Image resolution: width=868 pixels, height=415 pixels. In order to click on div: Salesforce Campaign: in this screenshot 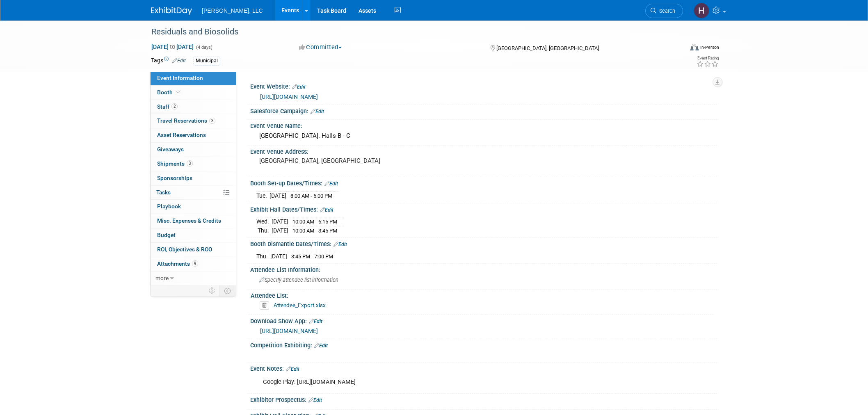, I will do `click(483, 110)`.